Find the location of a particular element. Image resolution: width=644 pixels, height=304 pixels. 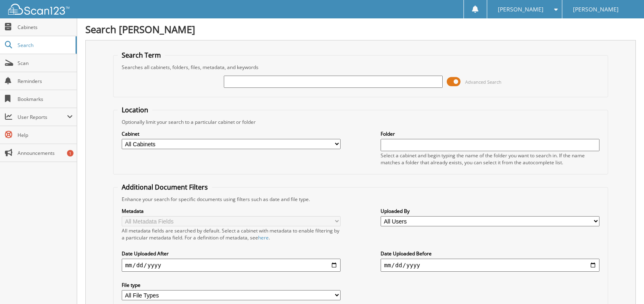

span: Help is located at coordinates (45, 135).